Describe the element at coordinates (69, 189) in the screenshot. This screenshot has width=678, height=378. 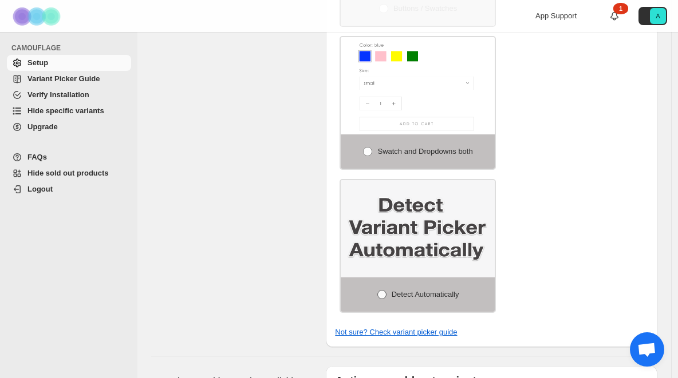
I see `a: Logout` at that location.